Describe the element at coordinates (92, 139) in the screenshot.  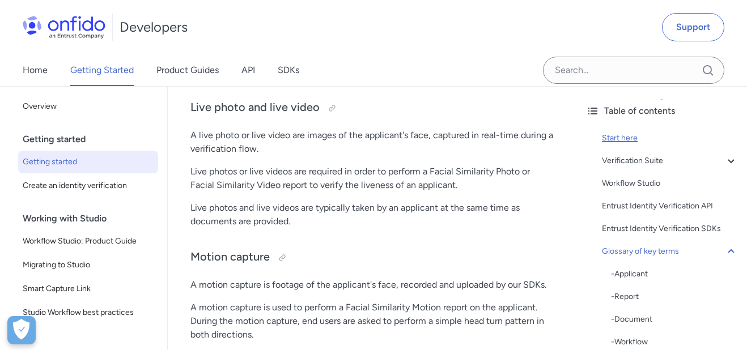
I see `div: Getting started` at that location.